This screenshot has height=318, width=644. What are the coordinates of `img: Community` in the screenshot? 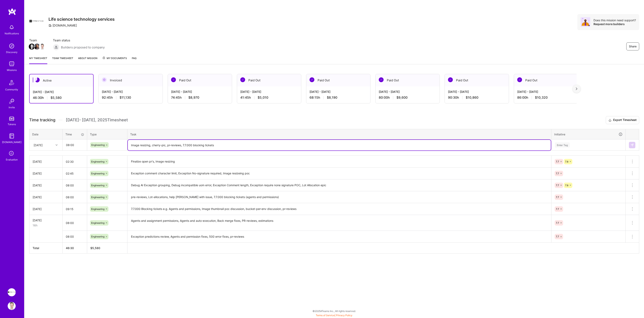 It's located at (11, 83).